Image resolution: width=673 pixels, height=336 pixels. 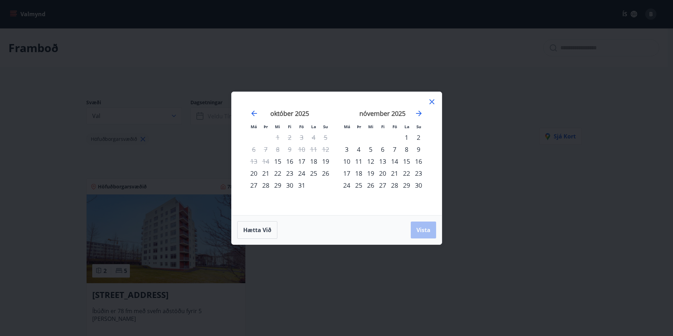 What do you see at coordinates (371, 161) in the screenshot?
I see `td: Choose miðvikudagur, 12. nóvember 2025 as your check-in date. It’s available.` at bounding box center [371, 161].